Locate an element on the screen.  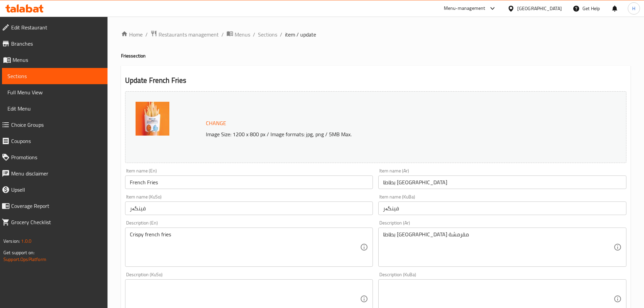
img: %D8%A8%D8%B7%D8%A7%D8%B7%D8%A7638510038670745521.jpg is located at coordinates (152, 119).